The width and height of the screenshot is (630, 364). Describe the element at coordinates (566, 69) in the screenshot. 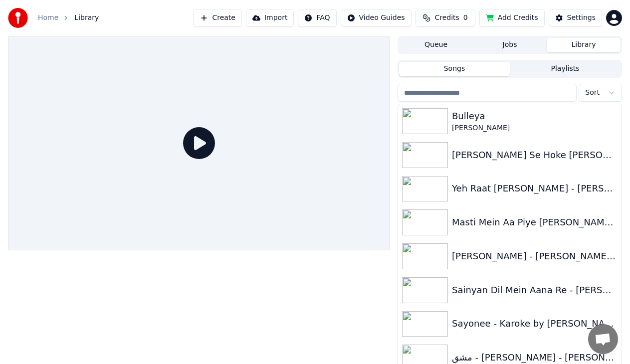

I see `button: Playlists` at that location.